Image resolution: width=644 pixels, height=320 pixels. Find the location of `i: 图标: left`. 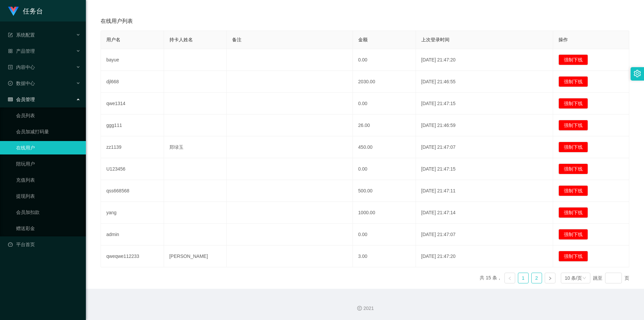

i: 图标: left is located at coordinates (510, 278).